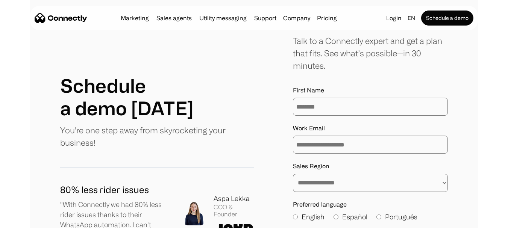  What do you see at coordinates (394, 18) in the screenshot?
I see `a: Login` at bounding box center [394, 18].